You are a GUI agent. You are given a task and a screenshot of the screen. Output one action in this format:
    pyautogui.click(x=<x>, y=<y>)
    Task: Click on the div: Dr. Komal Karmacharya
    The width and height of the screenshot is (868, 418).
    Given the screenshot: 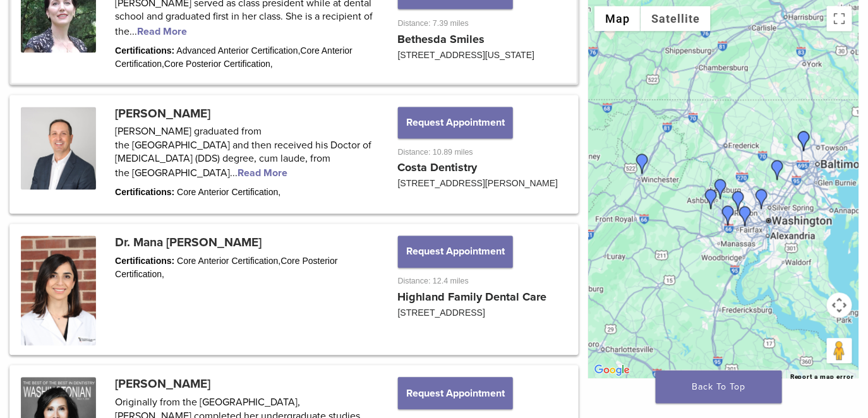 What is the action you would take?
    pyautogui.click(x=728, y=216)
    